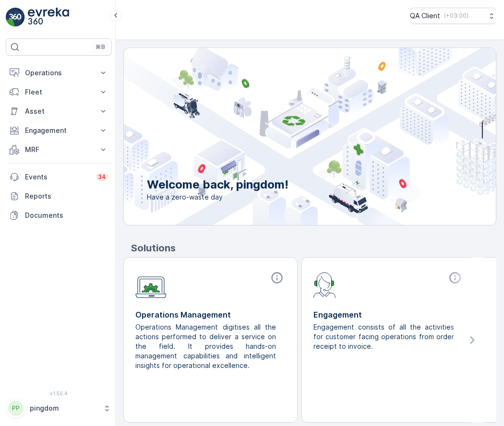  I want to click on a: Events34, so click(59, 177).